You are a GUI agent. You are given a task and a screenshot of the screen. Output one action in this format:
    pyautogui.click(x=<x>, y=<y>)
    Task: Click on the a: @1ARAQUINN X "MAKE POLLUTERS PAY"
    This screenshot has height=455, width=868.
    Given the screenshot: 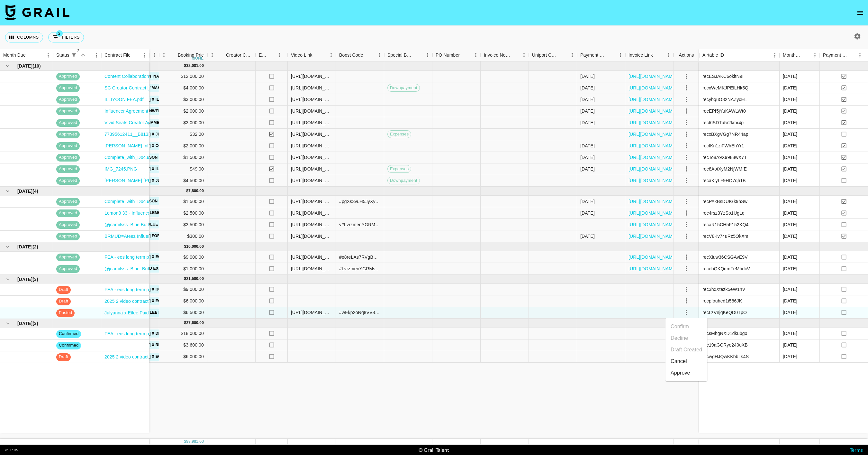 What is the action you would take?
    pyautogui.click(x=158, y=88)
    